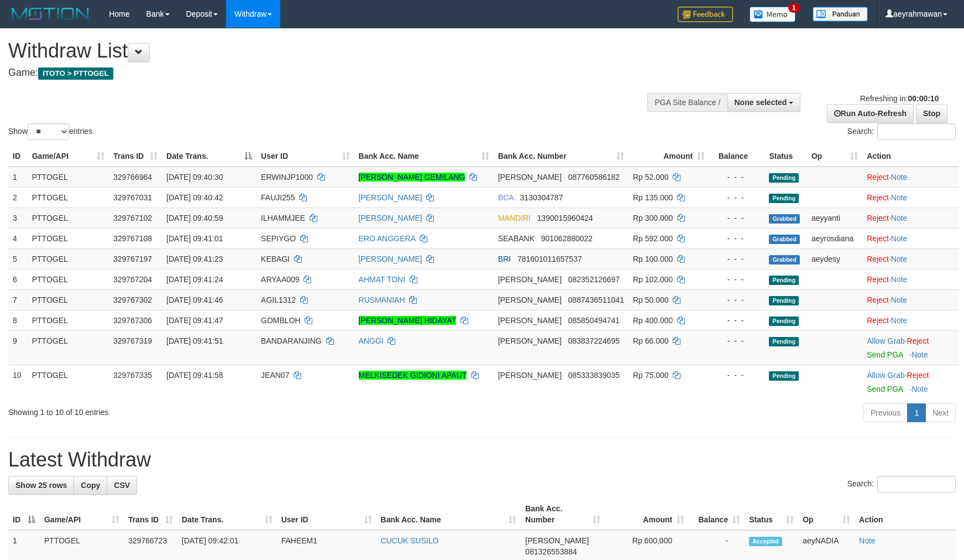 This screenshot has height=560, width=964. What do you see at coordinates (653, 218) in the screenshot?
I see `span: Rp 300.000` at bounding box center [653, 218].